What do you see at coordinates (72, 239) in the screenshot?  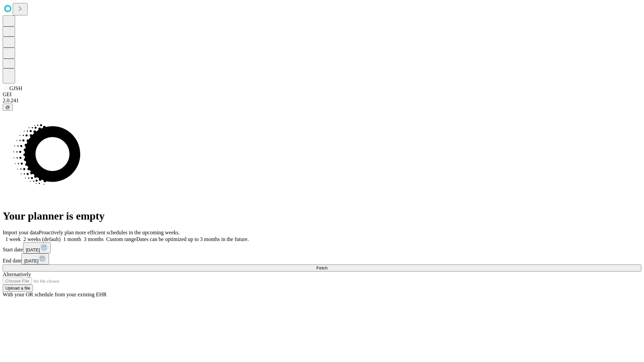 I see `span: 1 month` at bounding box center [72, 239].